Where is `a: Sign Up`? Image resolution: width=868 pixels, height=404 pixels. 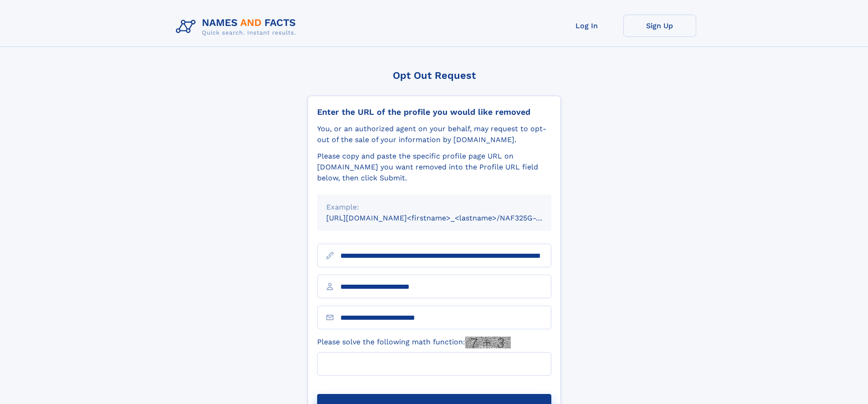
a: Sign Up is located at coordinates (660, 25).